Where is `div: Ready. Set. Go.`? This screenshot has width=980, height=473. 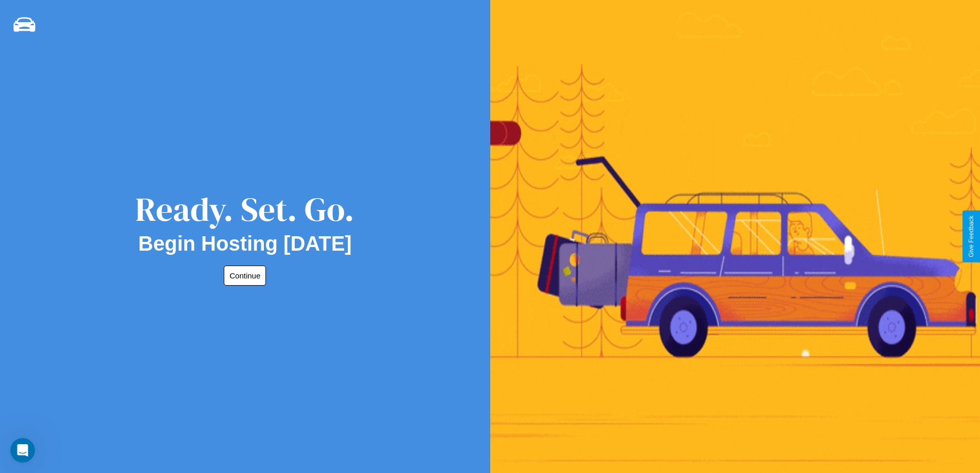 div: Ready. Set. Go. is located at coordinates (245, 209).